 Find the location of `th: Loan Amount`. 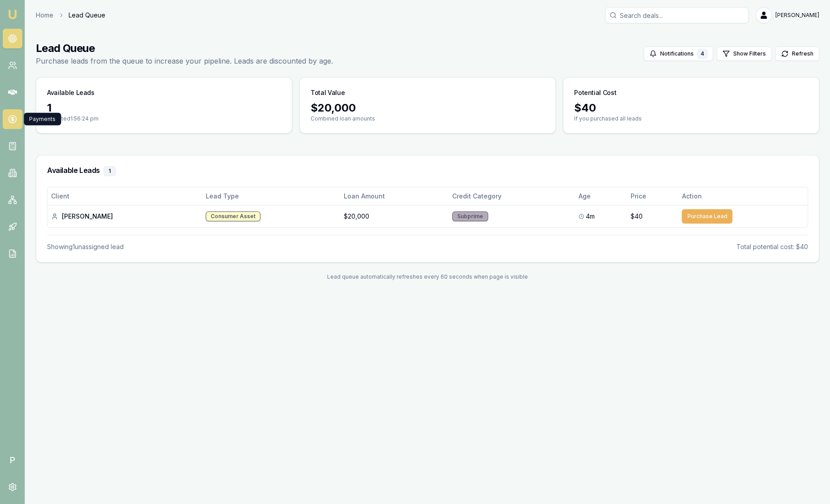

th: Loan Amount is located at coordinates (394, 196).